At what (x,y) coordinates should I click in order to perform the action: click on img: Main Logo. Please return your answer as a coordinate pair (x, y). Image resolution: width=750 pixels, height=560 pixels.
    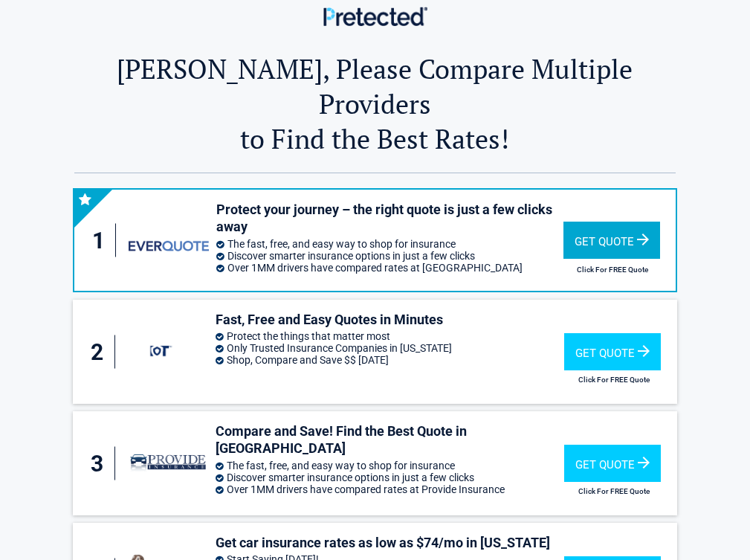
    Looking at the image, I should click on (375, 16).